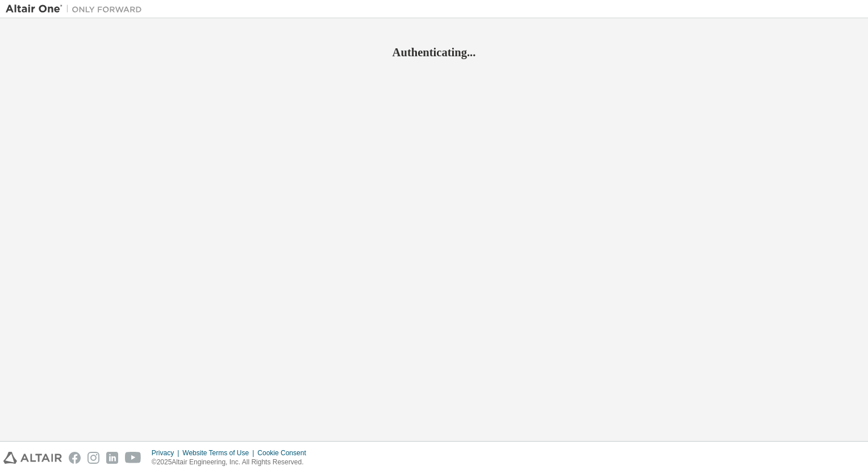 The height and width of the screenshot is (474, 868). Describe the element at coordinates (133, 457) in the screenshot. I see `img: youtube.svg` at that location.